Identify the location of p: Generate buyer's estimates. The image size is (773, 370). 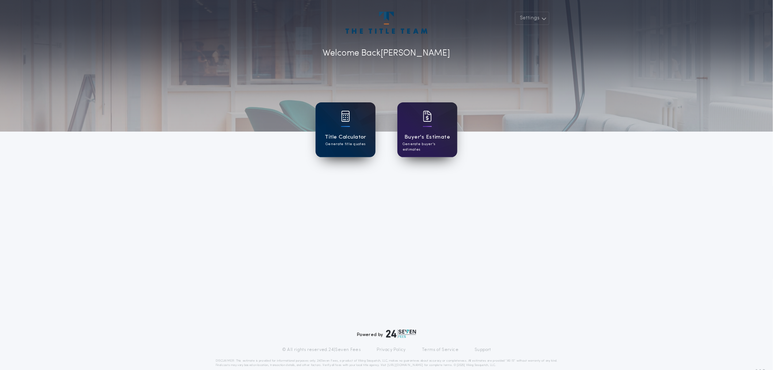
(427, 147).